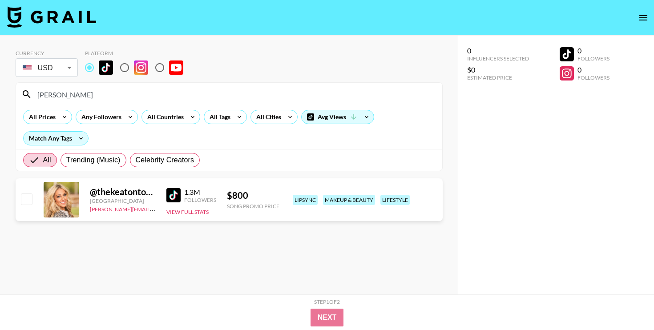 The height and width of the screenshot is (330, 654). Describe the element at coordinates (187, 212) in the screenshot. I see `button: View Full Stats` at that location.